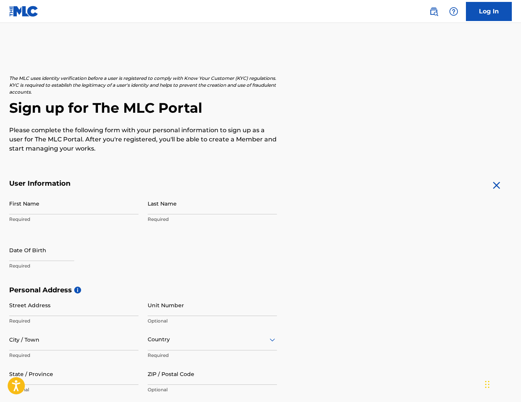  I want to click on img: help, so click(454, 11).